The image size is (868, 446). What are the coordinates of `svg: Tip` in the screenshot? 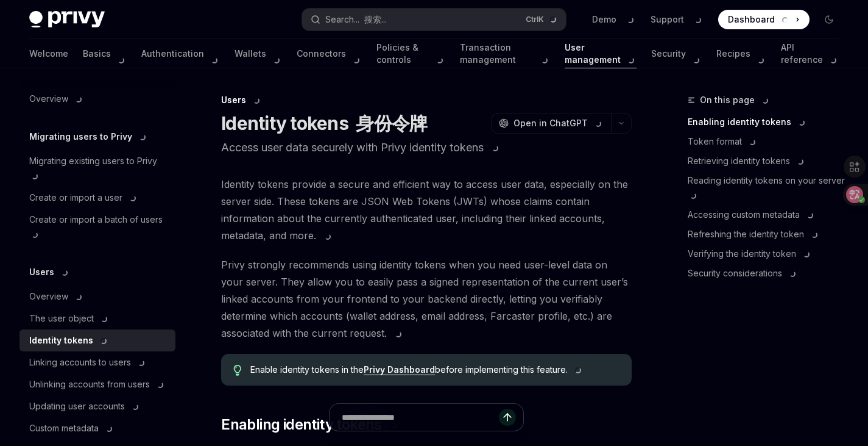 It's located at (238, 370).